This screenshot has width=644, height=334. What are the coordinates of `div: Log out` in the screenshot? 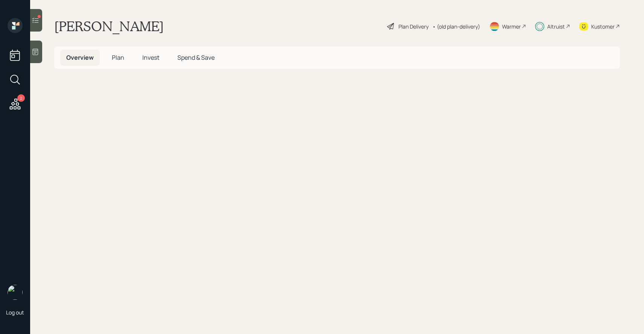 It's located at (15, 313).